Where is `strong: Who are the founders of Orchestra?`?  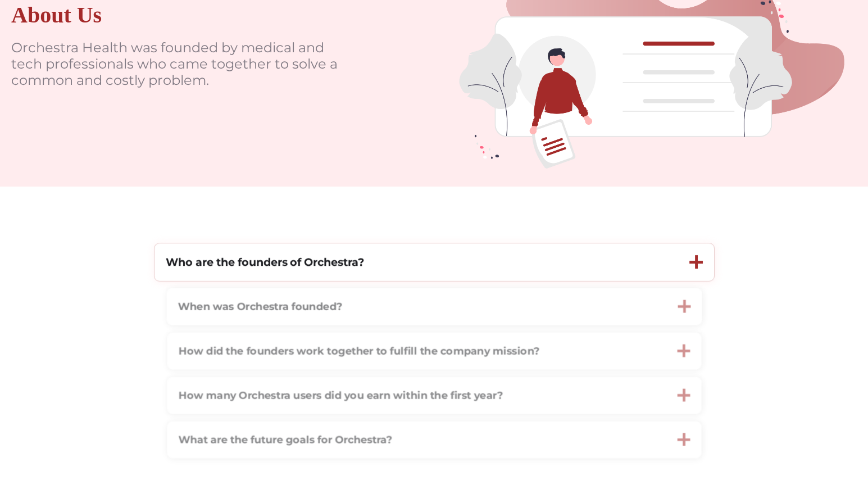 strong: Who are the founders of Orchestra? is located at coordinates (264, 262).